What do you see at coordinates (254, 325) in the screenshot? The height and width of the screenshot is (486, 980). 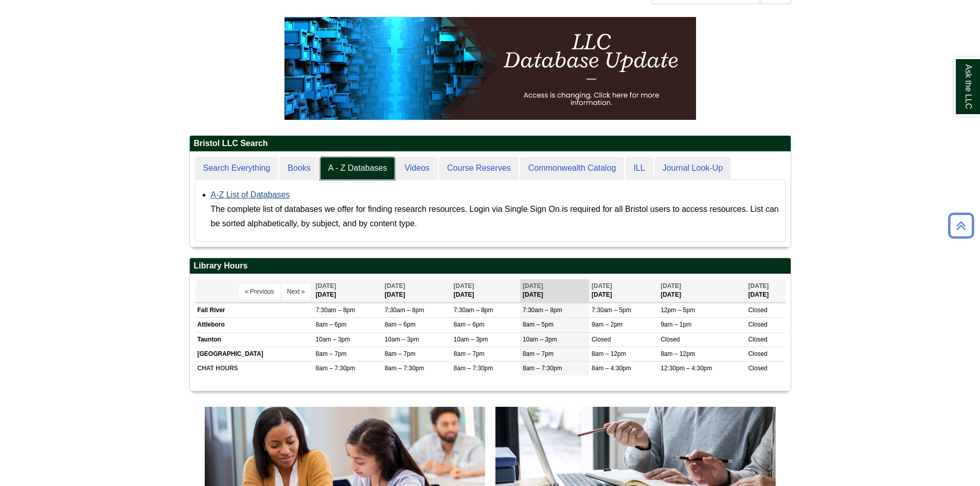 I see `td: Attleboro` at bounding box center [254, 325].